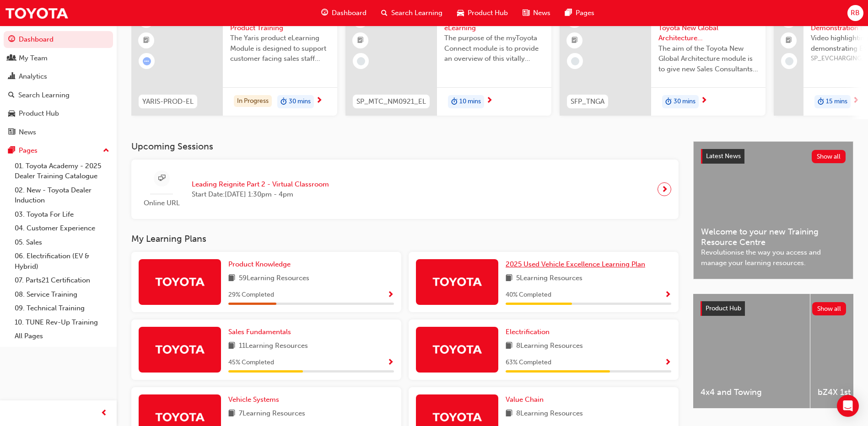  Describe the element at coordinates (27, 132) in the screenshot. I see `div: News` at that location.